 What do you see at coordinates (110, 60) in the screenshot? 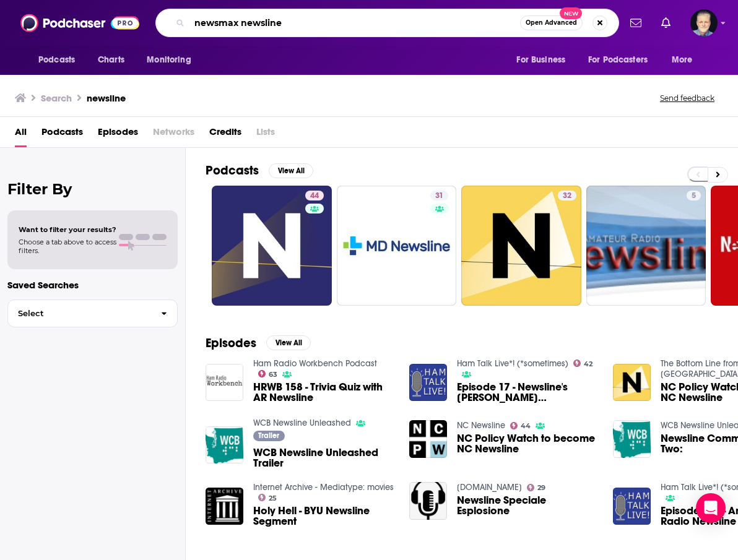
I see `span: Charts` at bounding box center [110, 60].